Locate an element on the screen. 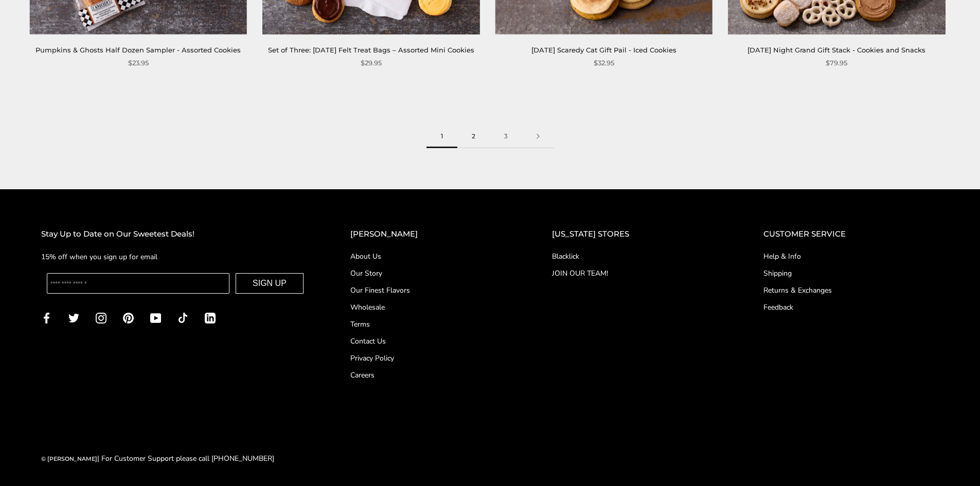 This screenshot has width=980, height=486. a: Wholesale is located at coordinates (431, 307).